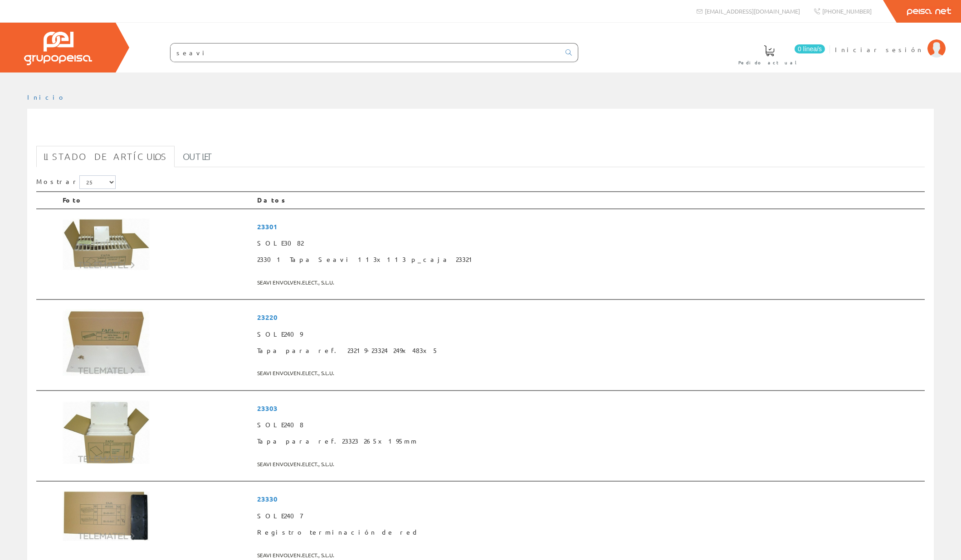  What do you see at coordinates (589, 516) in the screenshot?
I see `span: SOLE2407` at bounding box center [589, 516].